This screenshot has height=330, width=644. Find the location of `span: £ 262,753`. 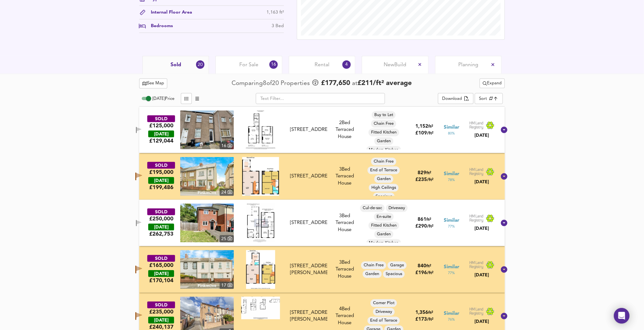

span: £ 262,753 is located at coordinates (161, 234).